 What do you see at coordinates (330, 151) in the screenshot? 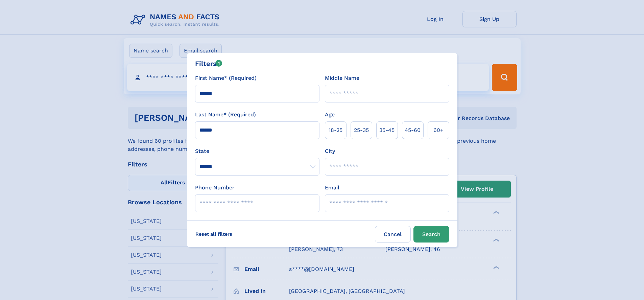
I see `label: City` at bounding box center [330, 151].